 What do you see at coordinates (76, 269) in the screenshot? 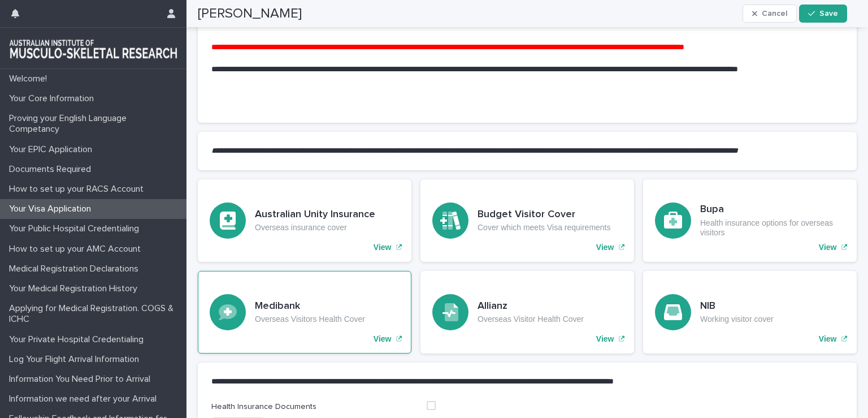
I see `p: Medical Registration Declarations` at bounding box center [76, 269].